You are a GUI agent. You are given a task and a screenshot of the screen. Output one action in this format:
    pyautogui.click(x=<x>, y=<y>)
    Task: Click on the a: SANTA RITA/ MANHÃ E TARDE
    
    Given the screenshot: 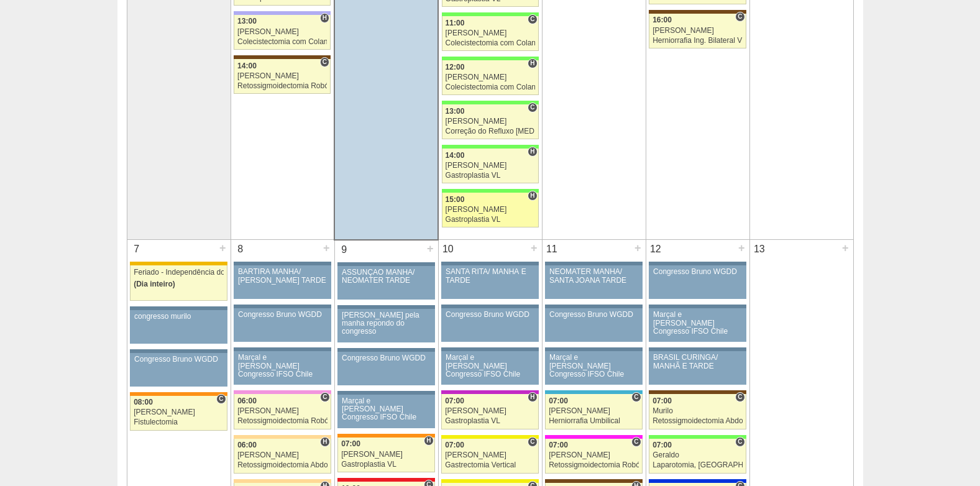 What is the action you would take?
    pyautogui.click(x=490, y=282)
    